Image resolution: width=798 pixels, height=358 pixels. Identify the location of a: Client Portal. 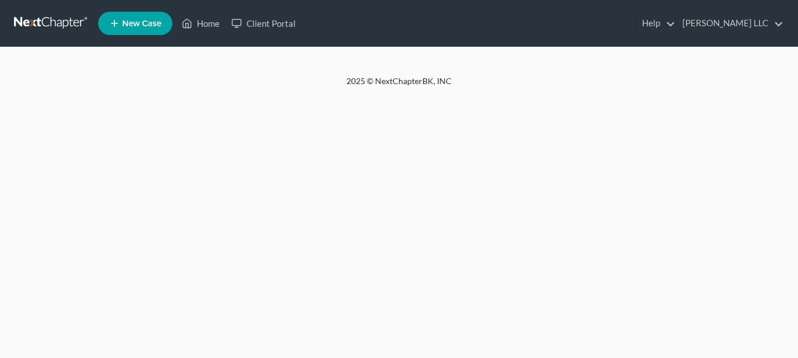
(263, 23).